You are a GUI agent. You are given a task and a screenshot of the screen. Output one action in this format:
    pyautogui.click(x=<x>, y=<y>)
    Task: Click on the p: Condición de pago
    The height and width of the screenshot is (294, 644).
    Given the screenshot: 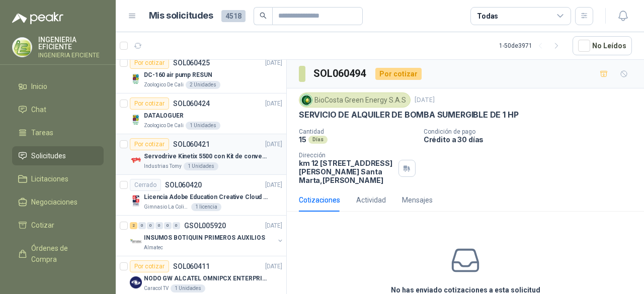 What is the action you would take?
    pyautogui.click(x=532, y=131)
    